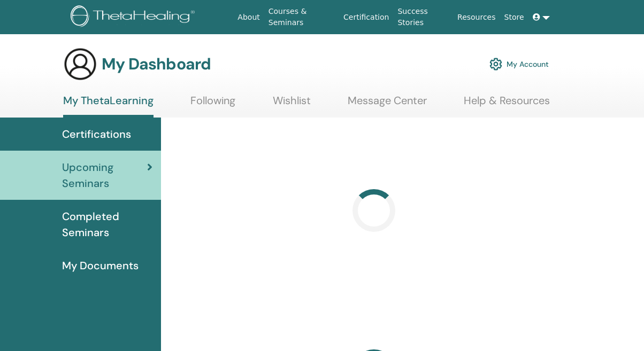 This screenshot has height=351, width=644. Describe the element at coordinates (80, 64) in the screenshot. I see `img: generic-user-icon.jpg` at that location.